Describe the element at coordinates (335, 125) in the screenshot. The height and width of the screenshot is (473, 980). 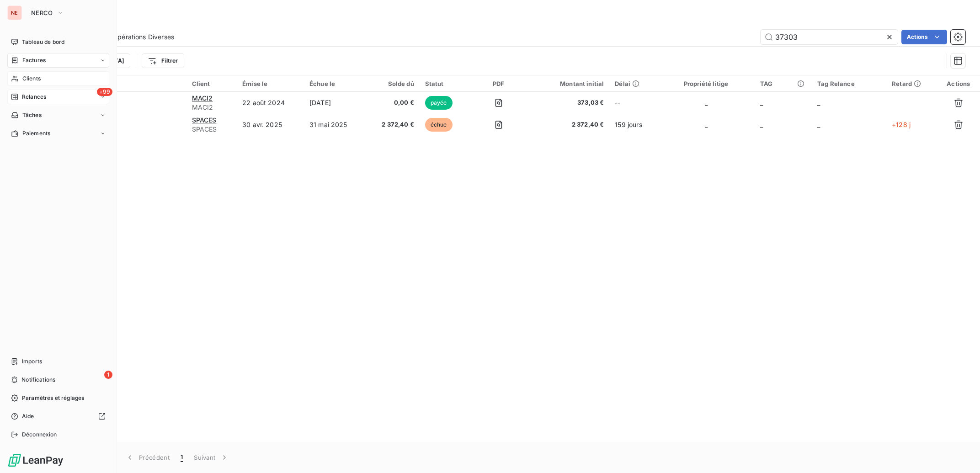
I see `td: 31 mai 2025` at that location.